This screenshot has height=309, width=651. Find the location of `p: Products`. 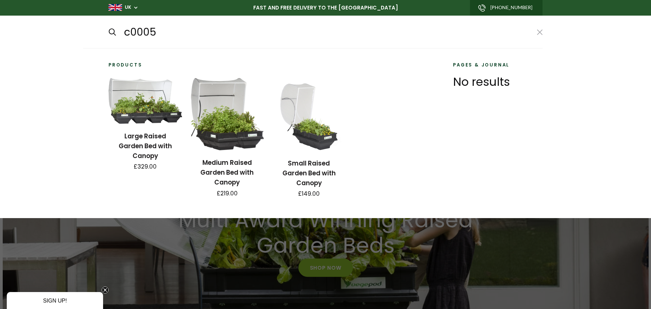

p: Products is located at coordinates (268, 65).